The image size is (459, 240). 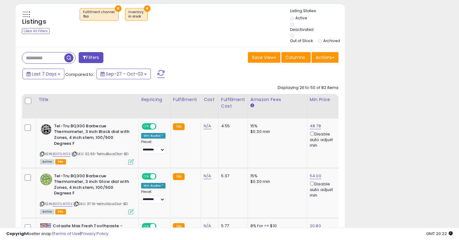 What do you see at coordinates (302, 29) in the screenshot?
I see `label: Deactivated` at bounding box center [302, 29].